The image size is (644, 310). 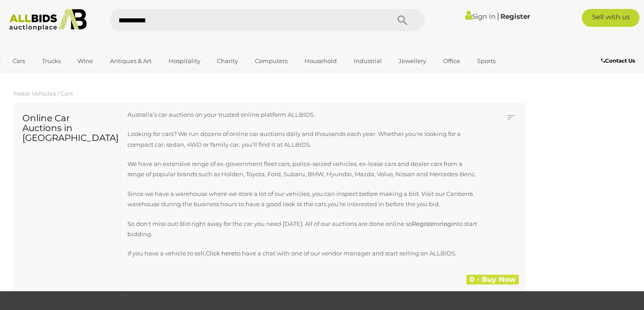 I want to click on p: If you have a vehicle to sell, to have a chat with one of our vendor manager and start selling on..., so click(x=303, y=253).